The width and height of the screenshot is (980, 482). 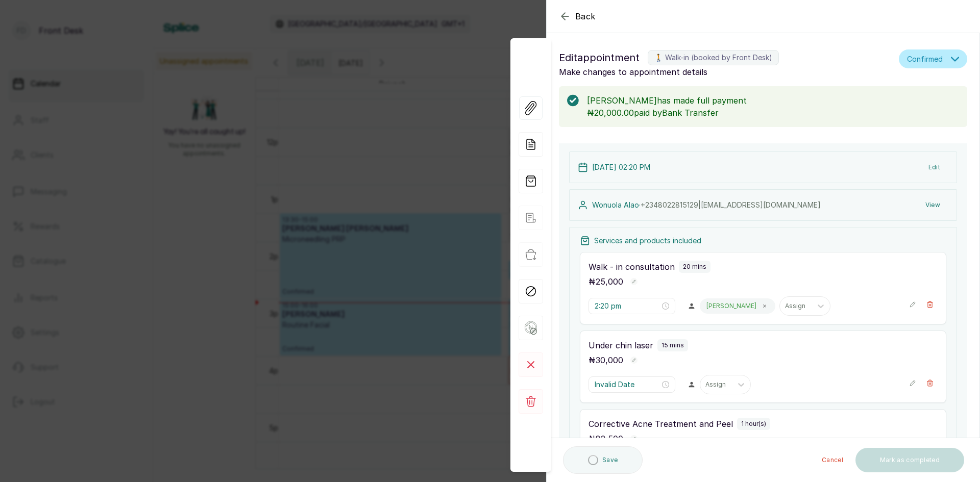 I want to click on p: ₦20,000.00 paid by Bank Transfer, so click(x=773, y=113).